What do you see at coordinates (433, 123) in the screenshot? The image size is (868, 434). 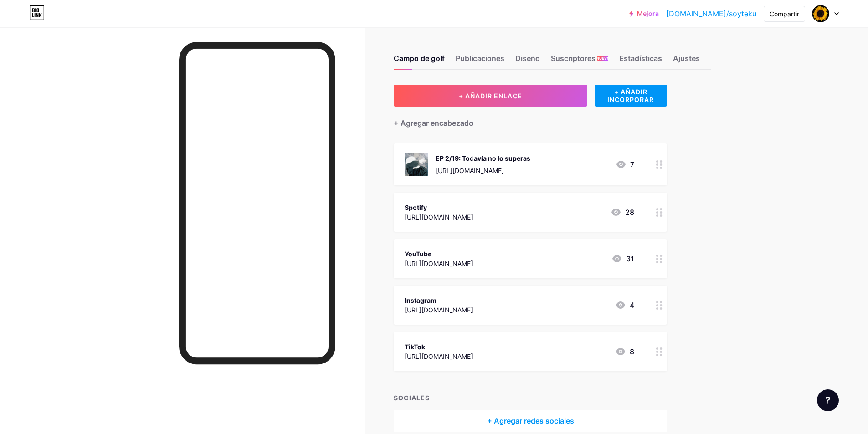 I see `font: + Agregar encabezado` at bounding box center [433, 123].